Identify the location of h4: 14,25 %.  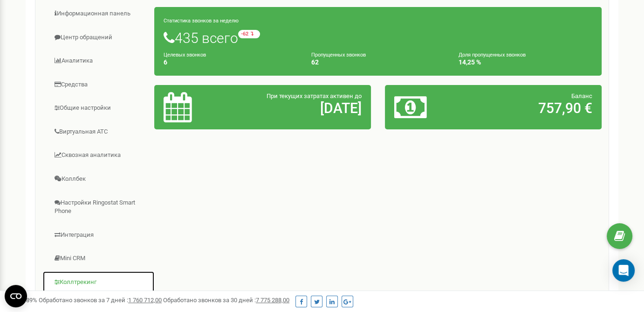
(525, 62).